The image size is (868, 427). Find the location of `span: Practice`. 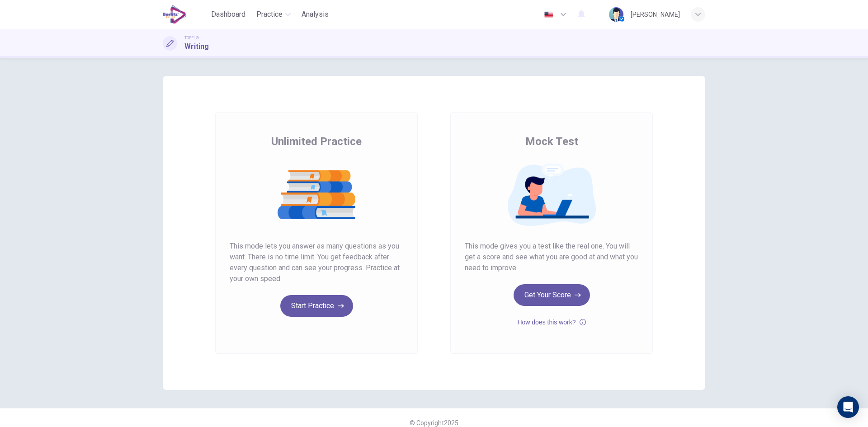

span: Practice is located at coordinates (270, 14).